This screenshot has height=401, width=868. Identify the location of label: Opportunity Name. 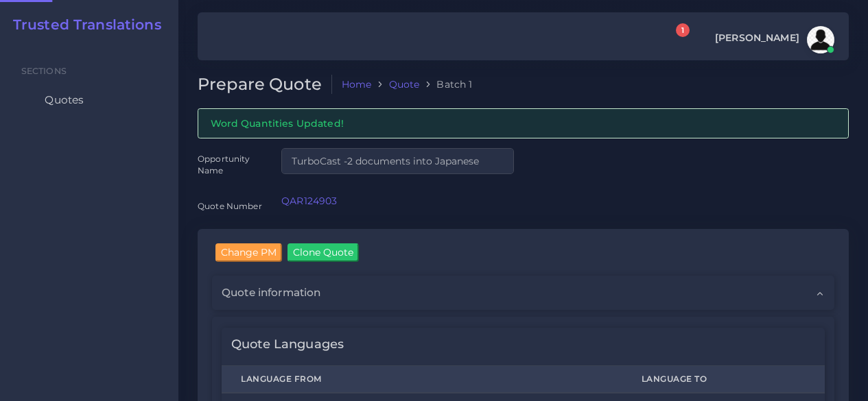
(230, 165).